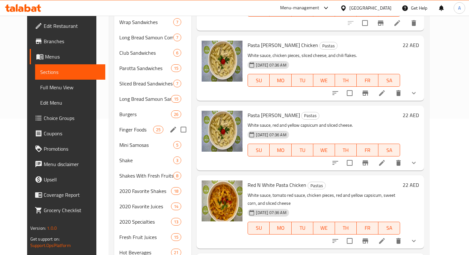 The height and width of the screenshot is (255, 469). I want to click on span: Wrap Sandwiches, so click(147, 22).